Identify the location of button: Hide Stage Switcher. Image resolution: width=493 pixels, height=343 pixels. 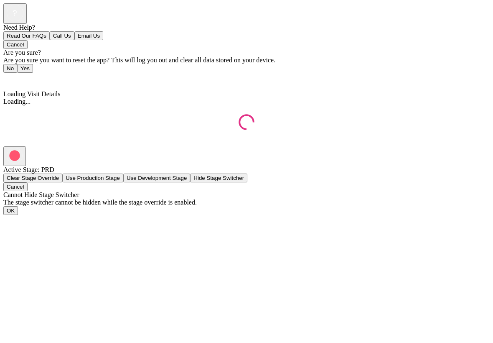
(219, 178).